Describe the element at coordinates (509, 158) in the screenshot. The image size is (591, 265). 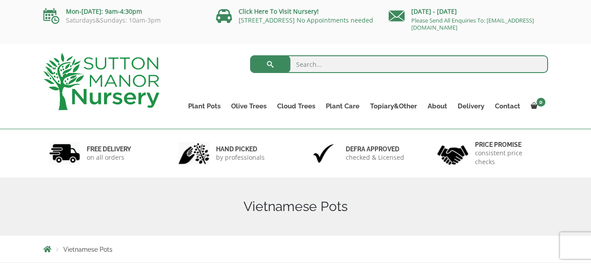
I see `p: consistent price checks` at that location.